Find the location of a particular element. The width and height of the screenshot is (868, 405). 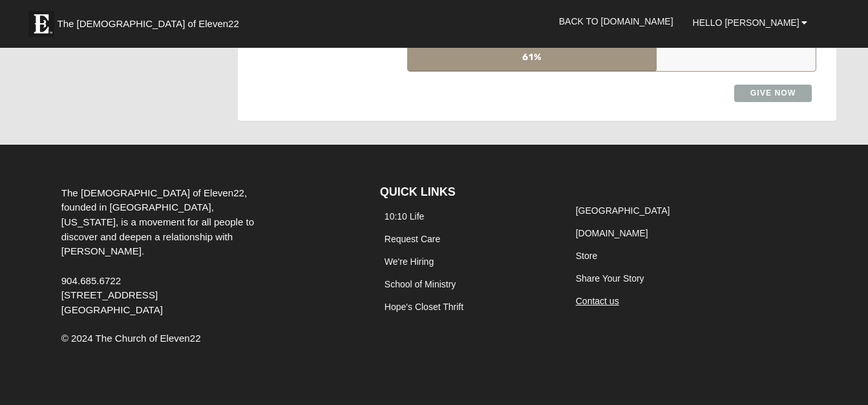

a: 10:10 Life is located at coordinates (404, 216).